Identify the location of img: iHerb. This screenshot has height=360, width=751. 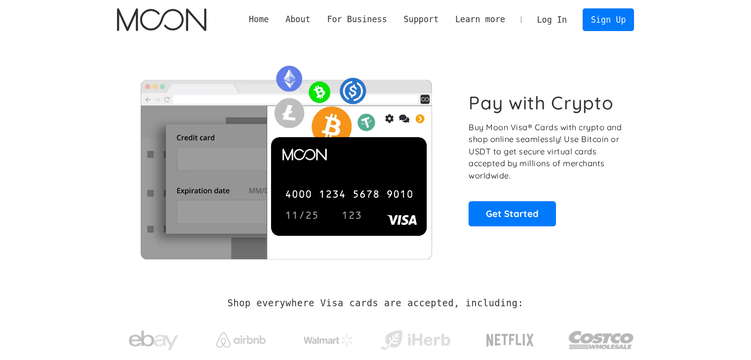
(415, 341).